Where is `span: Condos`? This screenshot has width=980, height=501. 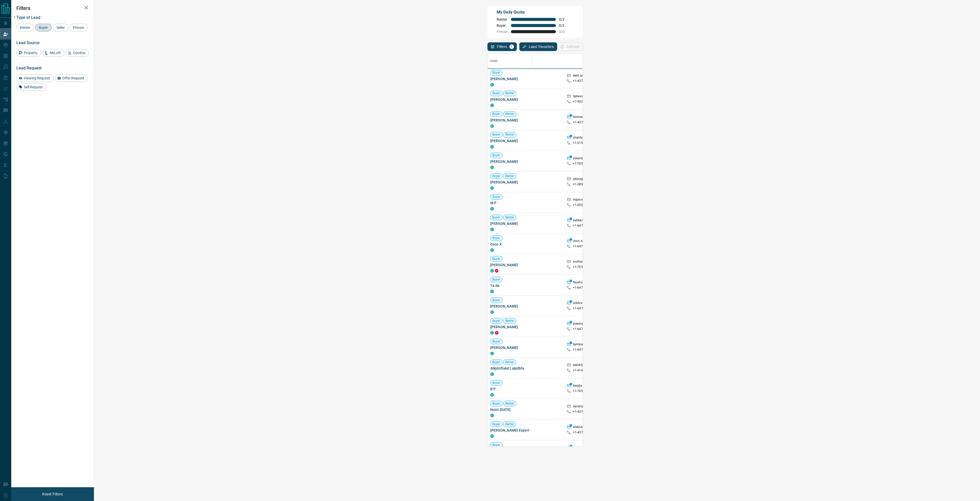 span: Condos is located at coordinates (79, 53).